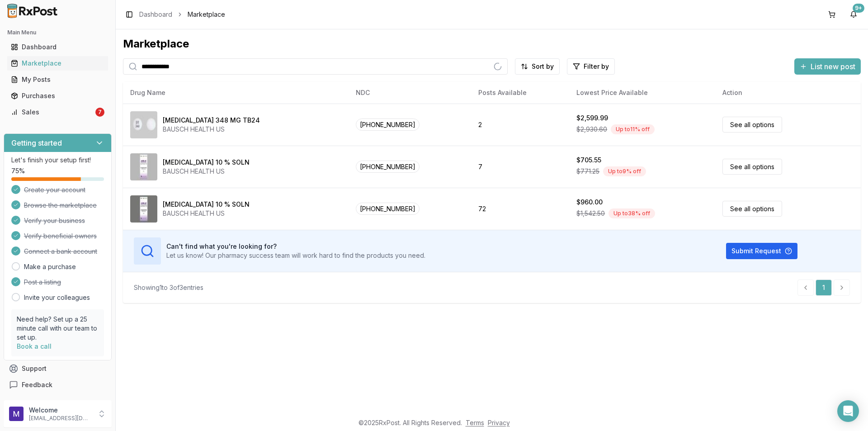 This screenshot has height=431, width=868. I want to click on span: Create your account, so click(55, 190).